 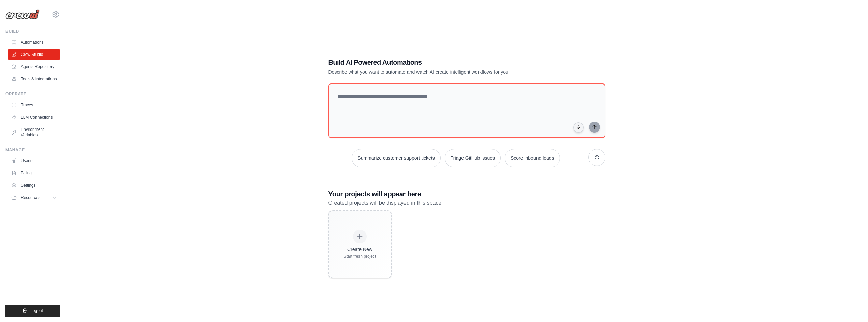 What do you see at coordinates (33, 105) in the screenshot?
I see `a: Traces` at bounding box center [33, 105].